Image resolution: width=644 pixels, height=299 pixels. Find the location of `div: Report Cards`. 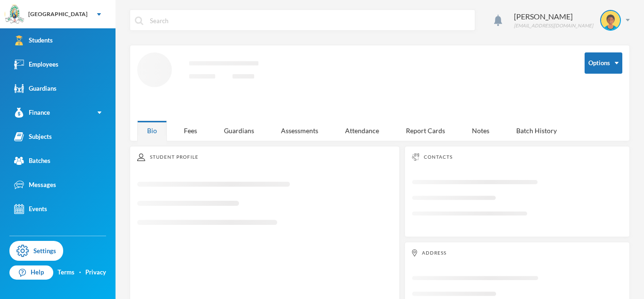

div: Report Cards is located at coordinates (425, 130).